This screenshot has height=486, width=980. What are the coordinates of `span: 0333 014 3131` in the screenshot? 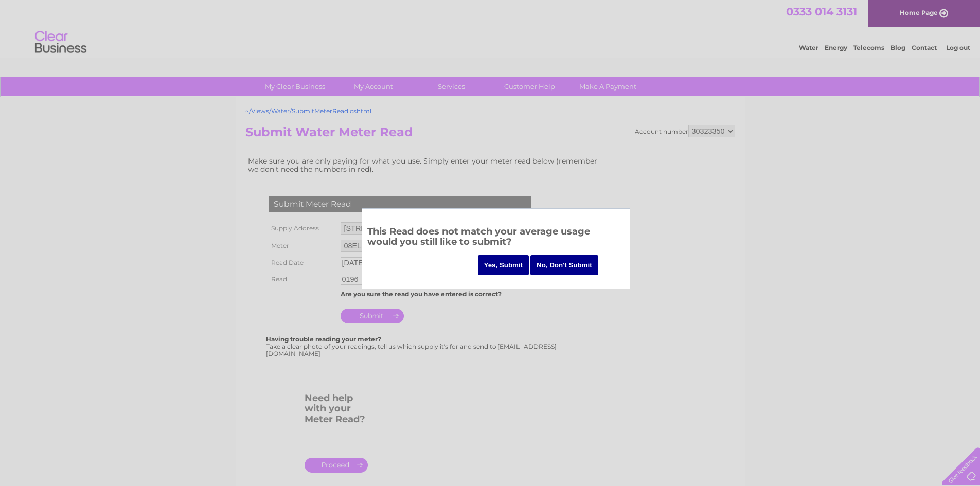 It's located at (822, 12).